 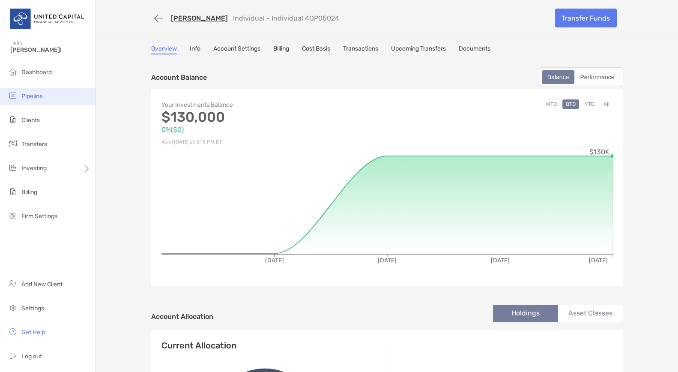 What do you see at coordinates (195, 50) in the screenshot?
I see `a: Info` at bounding box center [195, 50].